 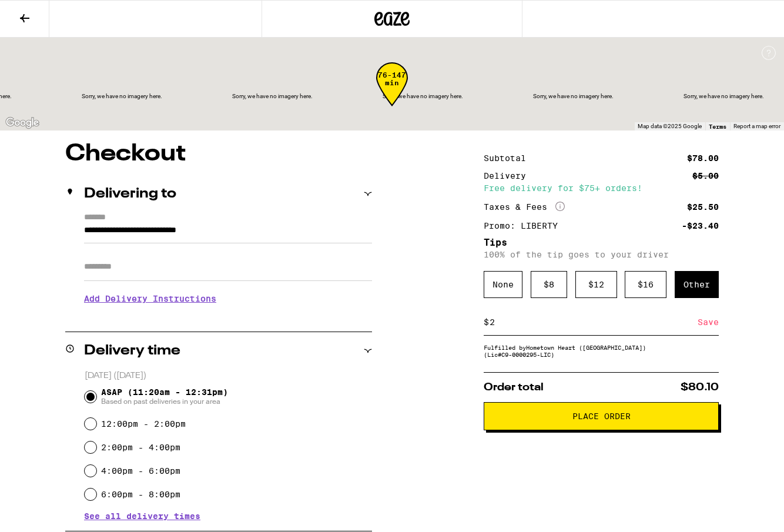 What do you see at coordinates (219, 154) in the screenshot?
I see `h1: Checkout` at bounding box center [219, 154].